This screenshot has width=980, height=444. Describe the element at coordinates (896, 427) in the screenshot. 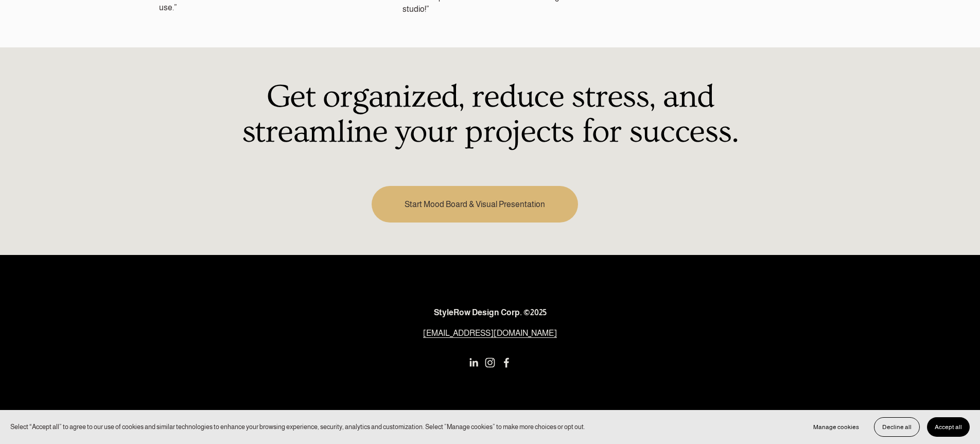

I see `button: Decline all` at that location.